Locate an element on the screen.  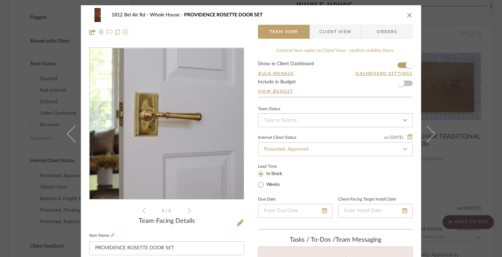
label: Lead Time is located at coordinates (276, 166).